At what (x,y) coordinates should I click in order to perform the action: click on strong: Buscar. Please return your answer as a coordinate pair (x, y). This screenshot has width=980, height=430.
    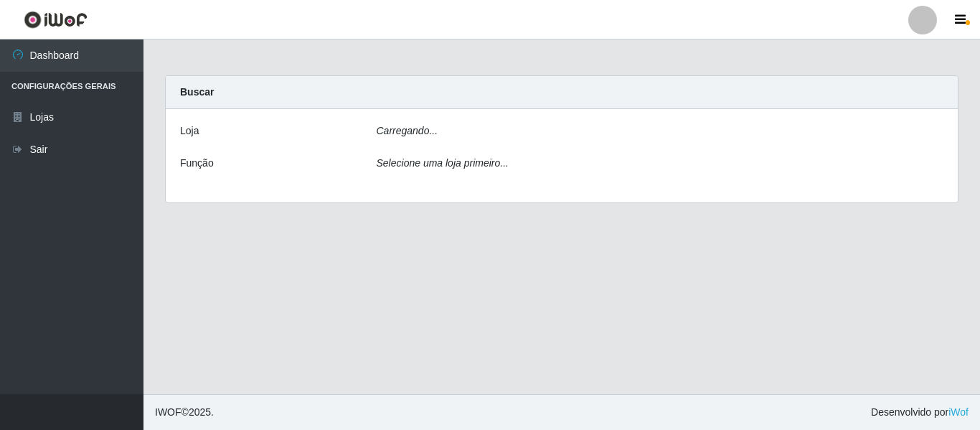
    Looking at the image, I should click on (196, 92).